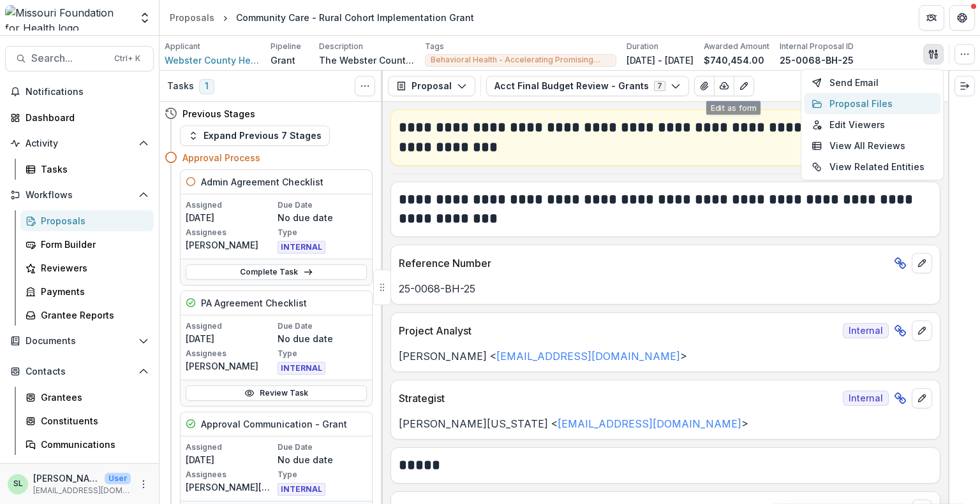 This screenshot has height=504, width=980. What do you see at coordinates (355, 17) in the screenshot?
I see `div: Community Care - Rural Cohort Implementation Grant` at bounding box center [355, 17].